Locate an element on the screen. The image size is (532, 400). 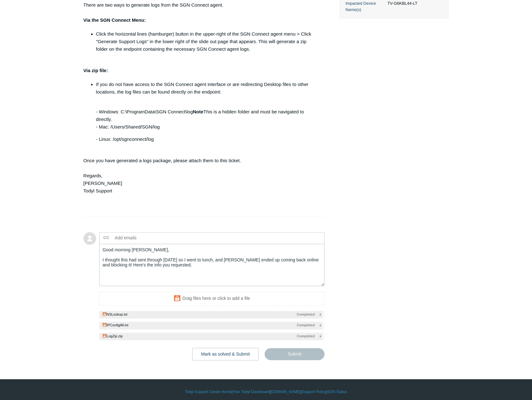
p: - Linux: /opt/sgnconnect/log is located at coordinates (207, 139).